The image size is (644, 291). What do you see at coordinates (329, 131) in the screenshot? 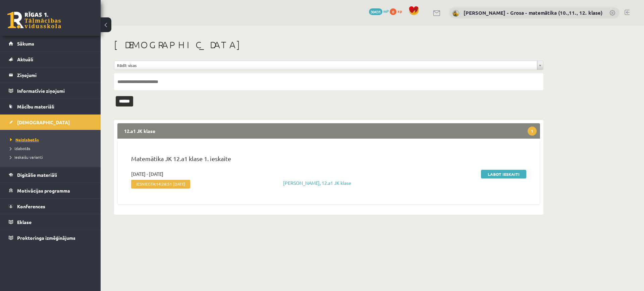
I see `legend: 12.a1 JK klase` at bounding box center [329, 131].